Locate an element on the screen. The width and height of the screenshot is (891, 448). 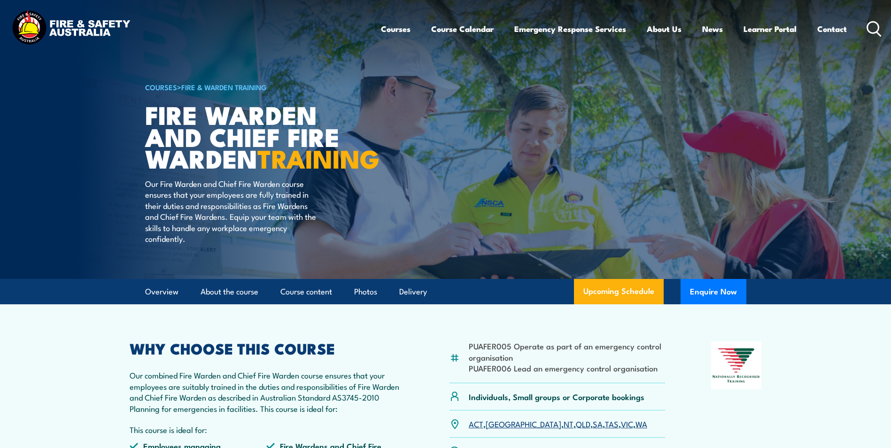
a: Course content is located at coordinates (306, 292).